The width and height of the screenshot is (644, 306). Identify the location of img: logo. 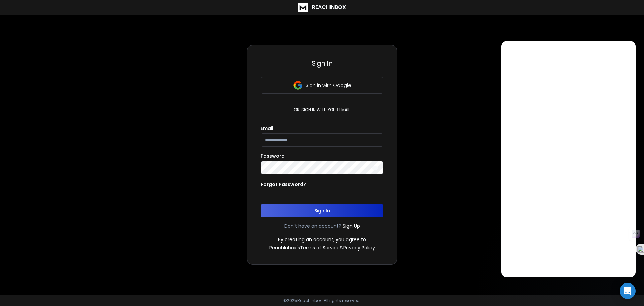
(303, 7).